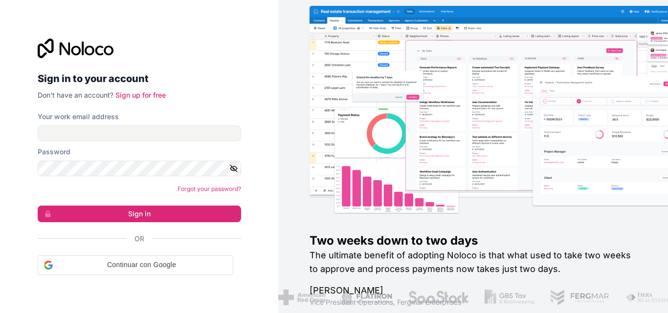 The height and width of the screenshot is (313, 668). Describe the element at coordinates (139, 214) in the screenshot. I see `button: Sign in` at that location.